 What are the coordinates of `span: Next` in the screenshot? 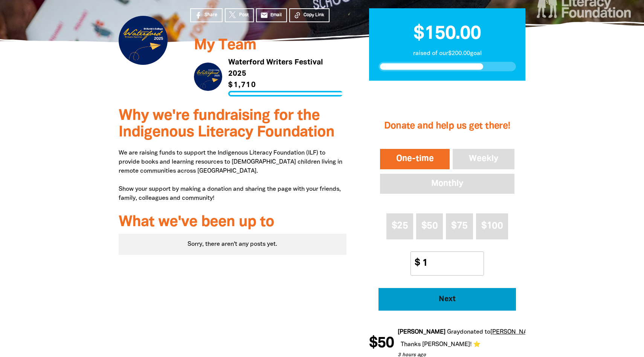 It's located at (447, 299).